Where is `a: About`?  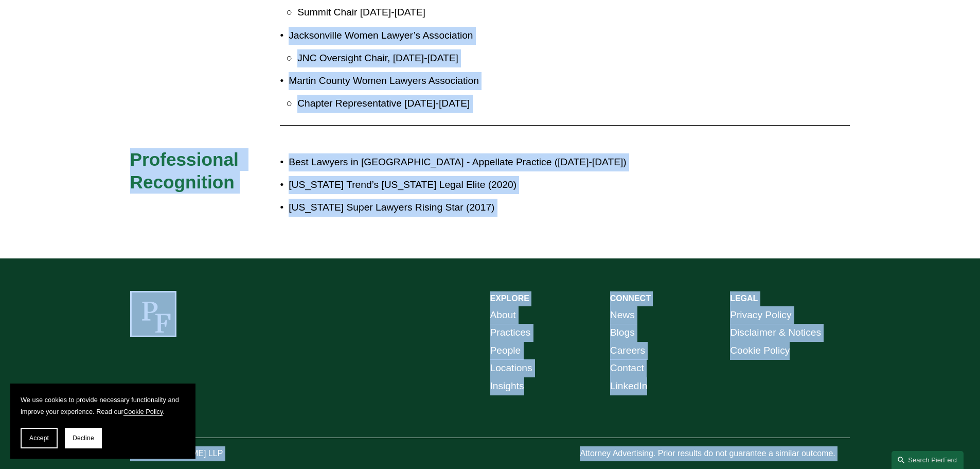
a: About is located at coordinates (503, 315).